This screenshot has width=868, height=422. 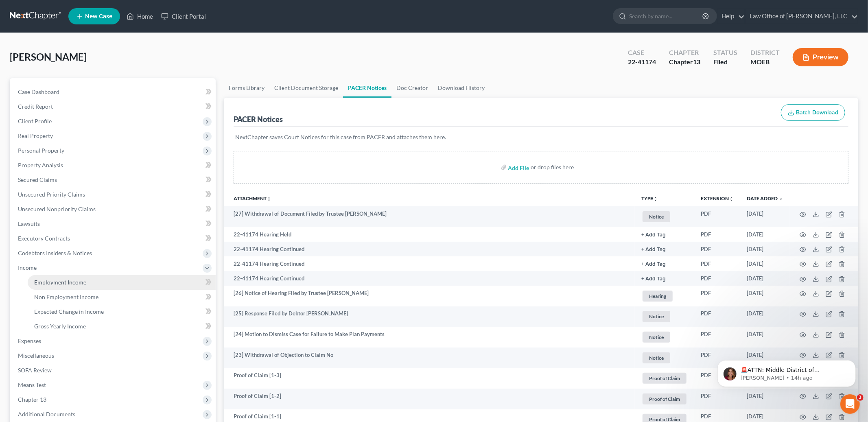 What do you see at coordinates (781, 199) in the screenshot?
I see `i: expand_more` at bounding box center [781, 199].